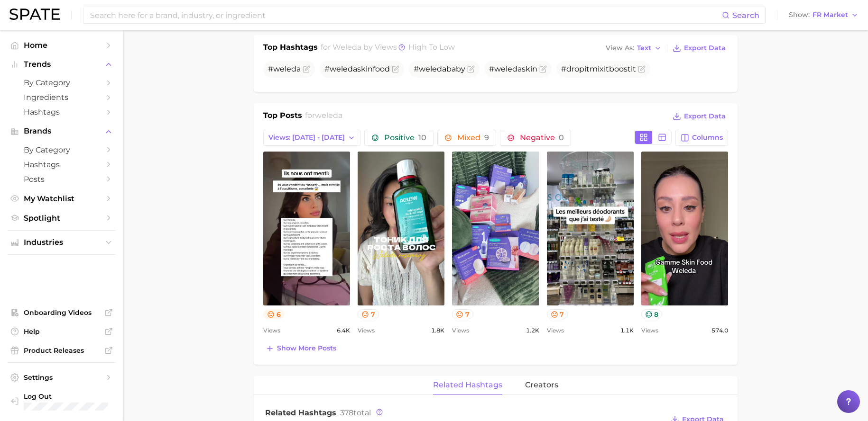  Describe the element at coordinates (432, 47) in the screenshot. I see `span: high to low` at that location.